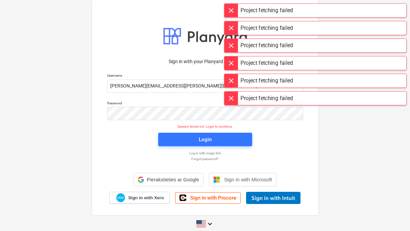 The width and height of the screenshot is (410, 231). What do you see at coordinates (205, 86) in the screenshot?
I see `input: Username` at bounding box center [205, 86].